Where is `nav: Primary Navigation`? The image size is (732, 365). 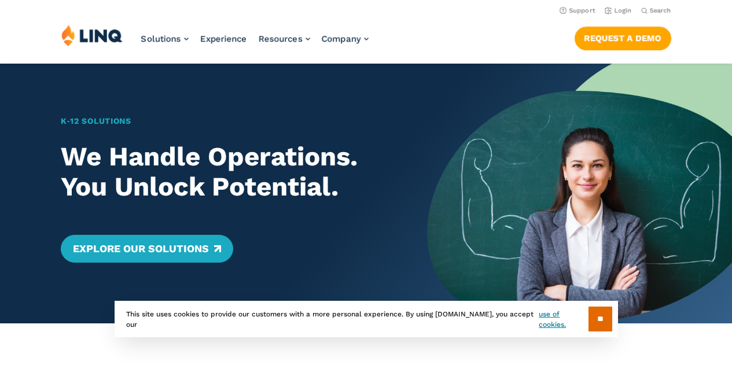 nav: Primary Navigation is located at coordinates (255, 43).